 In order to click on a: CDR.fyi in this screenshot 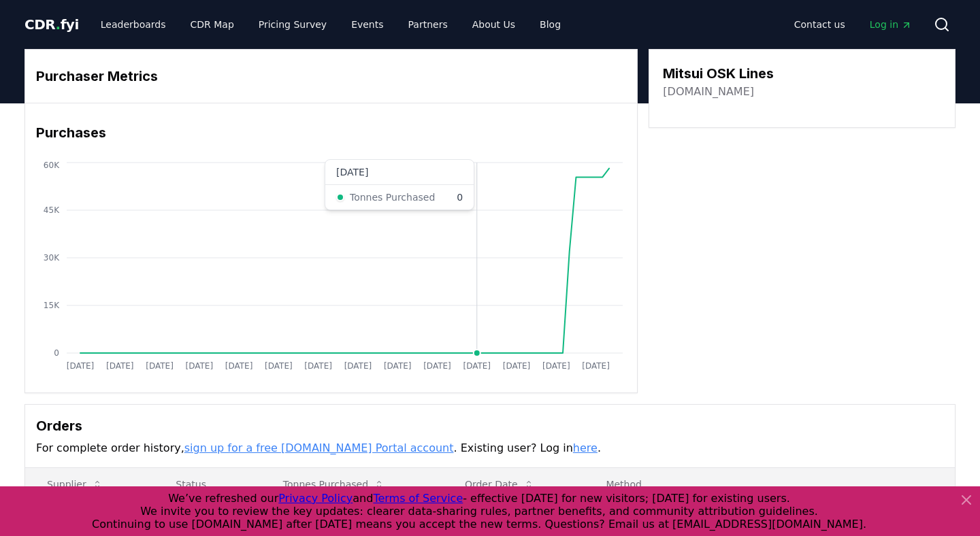, I will do `click(52, 24)`.